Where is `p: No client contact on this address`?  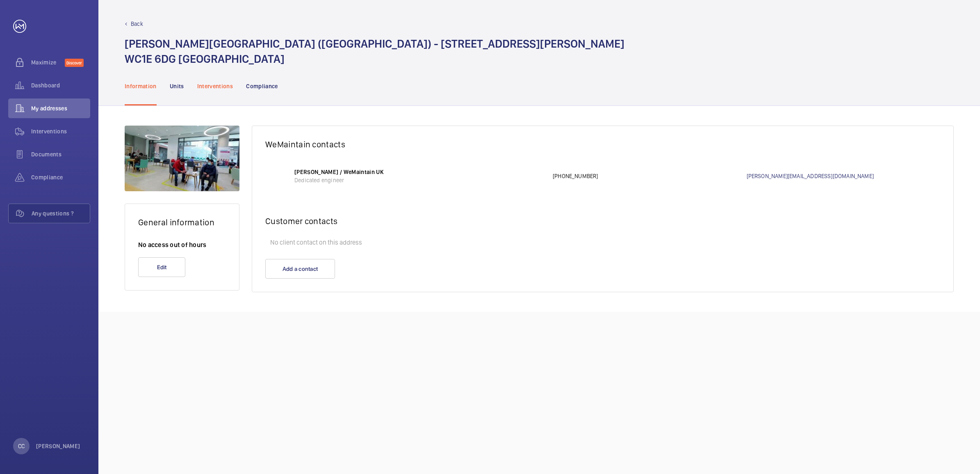 p: No client contact on this address is located at coordinates (603, 242).